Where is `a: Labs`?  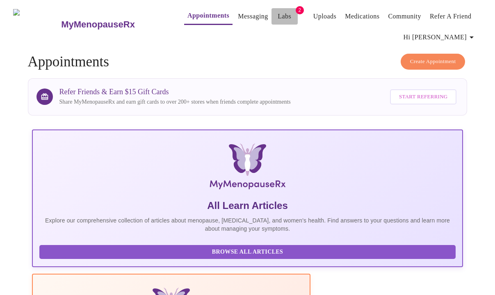 a: Labs is located at coordinates (284, 16).